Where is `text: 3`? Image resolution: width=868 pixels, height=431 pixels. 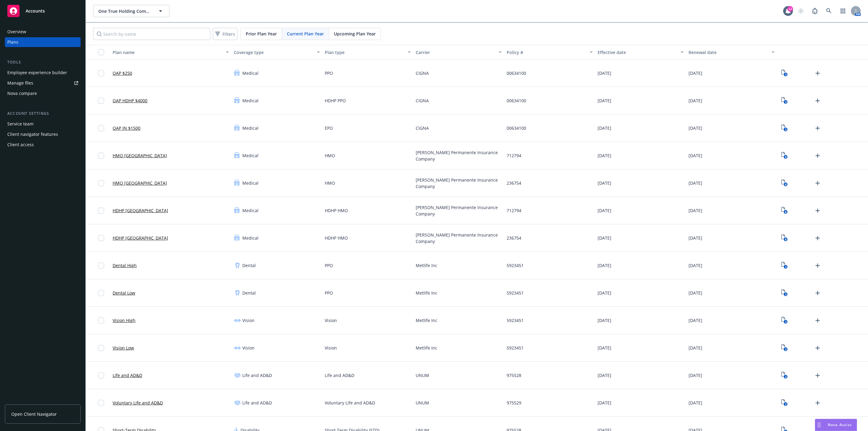
text: 3 is located at coordinates (786, 130).